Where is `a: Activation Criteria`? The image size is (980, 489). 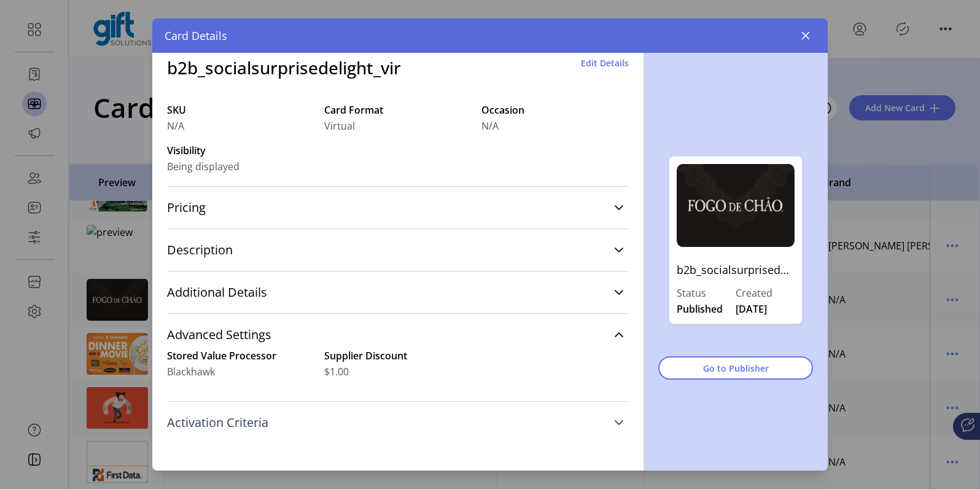 a: Activation Criteria is located at coordinates (398, 423).